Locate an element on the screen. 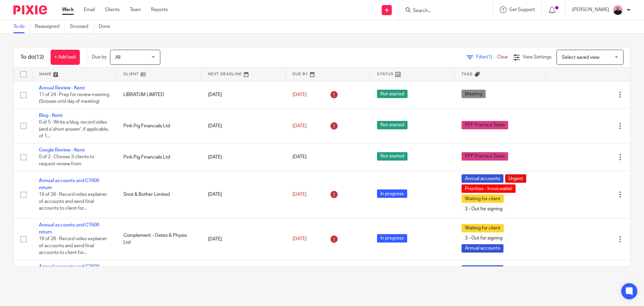  a: Clients is located at coordinates (112, 10).